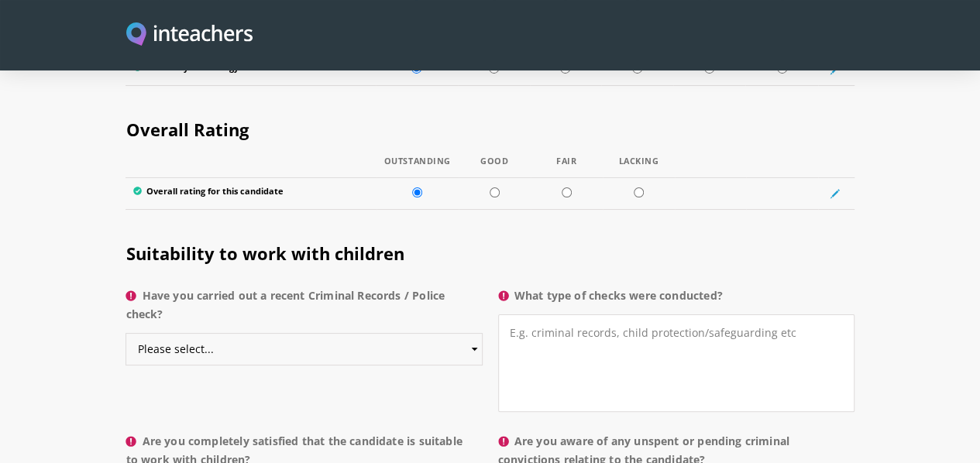 This screenshot has height=463, width=980. Describe the element at coordinates (189, 35) in the screenshot. I see `a: Visit this site's homepage` at that location.